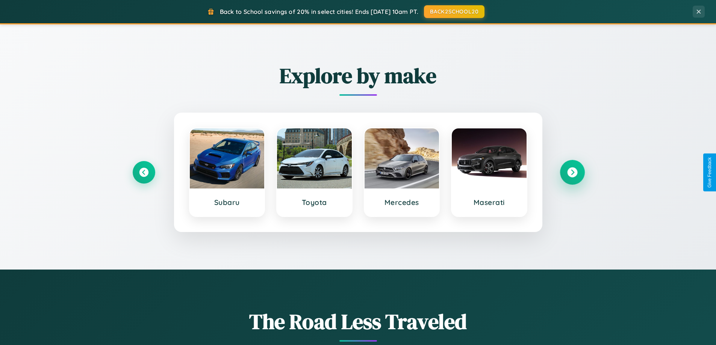 The height and width of the screenshot is (345, 716). Describe the element at coordinates (358, 76) in the screenshot. I see `h2: Explore by make` at that location.